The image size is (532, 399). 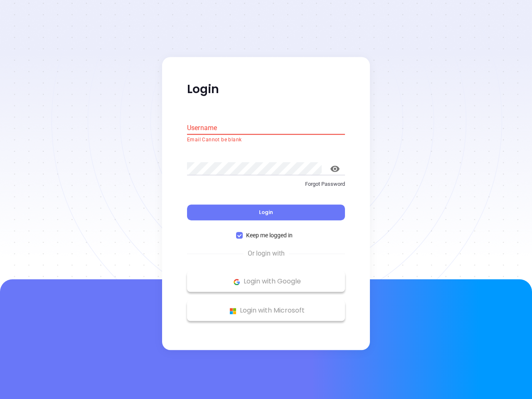 What do you see at coordinates (266, 188) in the screenshot?
I see `a: Forgot Password` at bounding box center [266, 188].